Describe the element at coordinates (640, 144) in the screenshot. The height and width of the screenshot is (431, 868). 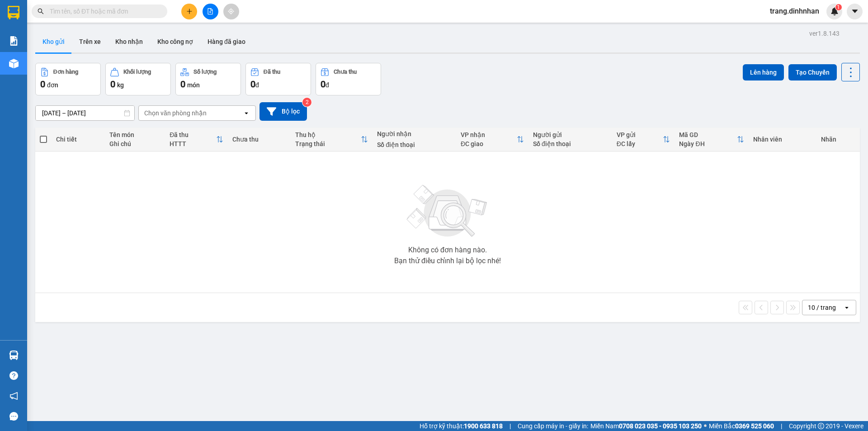
I see `div: ĐC lấy` at that location.